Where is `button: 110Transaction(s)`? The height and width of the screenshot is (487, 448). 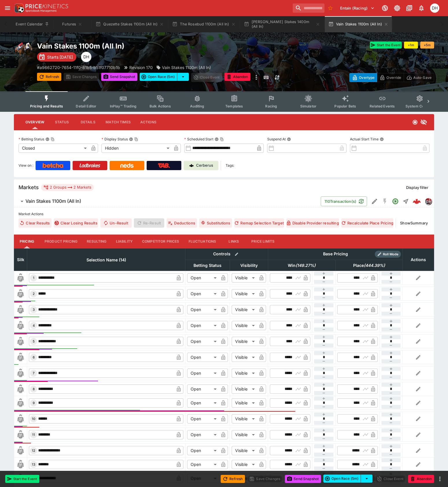 button: 110Transaction(s) is located at coordinates (344, 202).